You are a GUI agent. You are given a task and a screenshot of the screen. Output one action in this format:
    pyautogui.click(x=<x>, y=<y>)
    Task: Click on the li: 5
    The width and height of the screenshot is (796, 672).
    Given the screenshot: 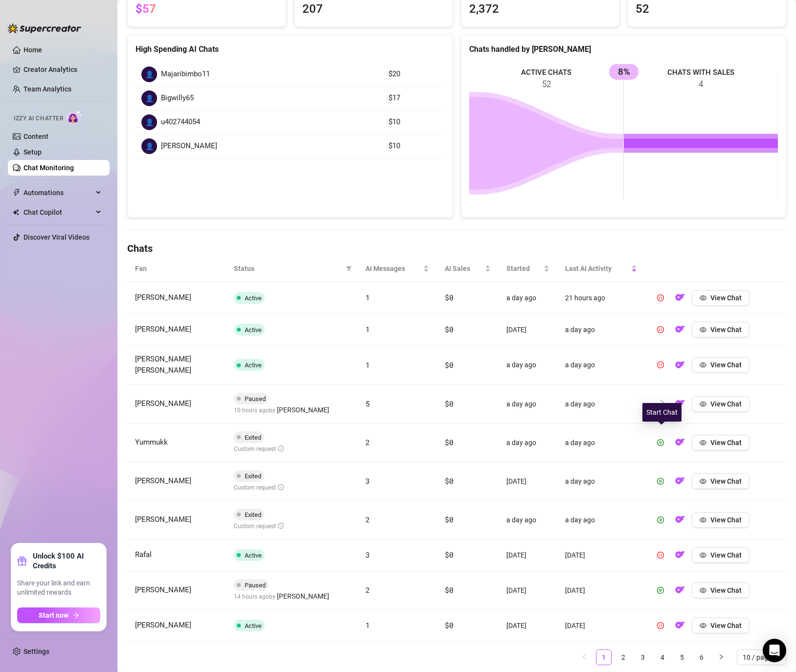 What is the action you would take?
    pyautogui.click(x=682, y=657)
    